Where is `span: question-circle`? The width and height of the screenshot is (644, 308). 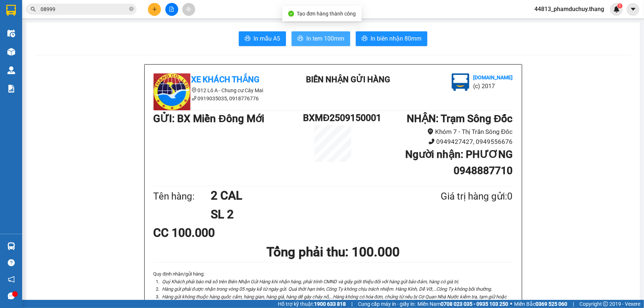 span: question-circle is located at coordinates (11, 262).